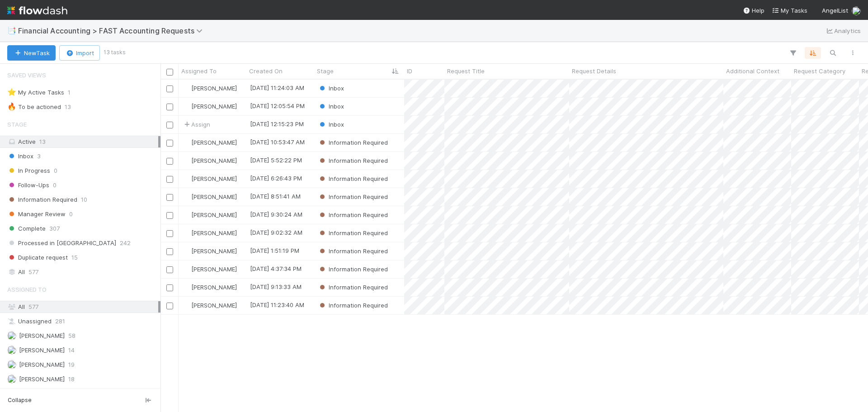 This screenshot has width=868, height=412. Describe the element at coordinates (72, 336) in the screenshot. I see `span: 58` at that location.